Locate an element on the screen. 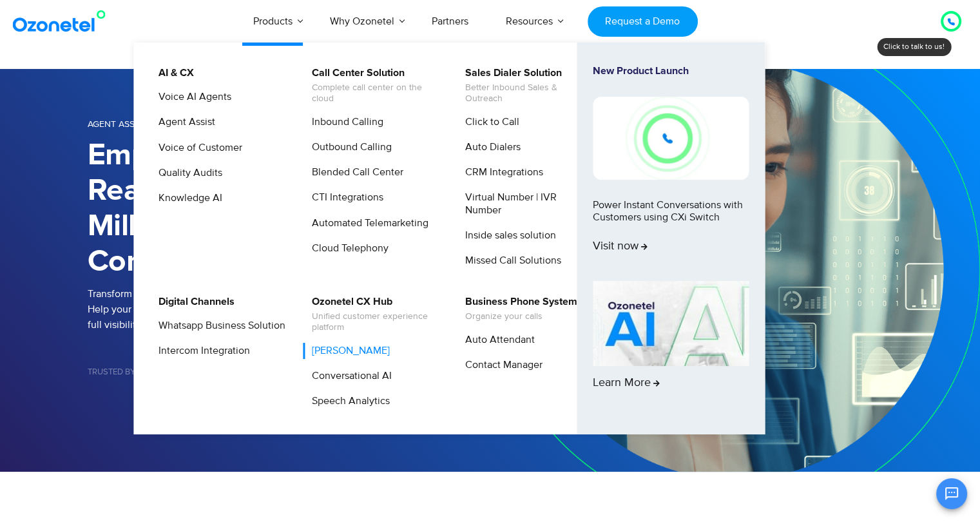 This screenshot has width=980, height=522. a: Digital Channels is located at coordinates (193, 302).